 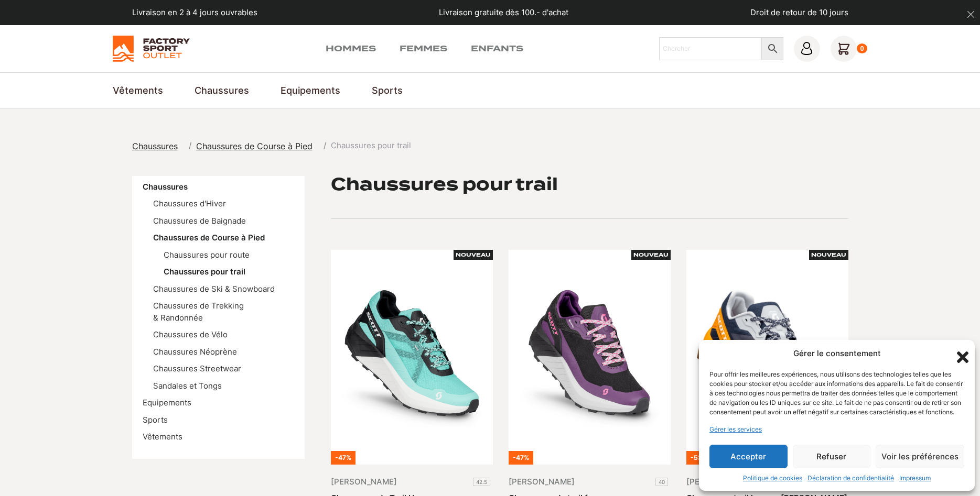 I want to click on div: Gérer le consentement, so click(x=837, y=354).